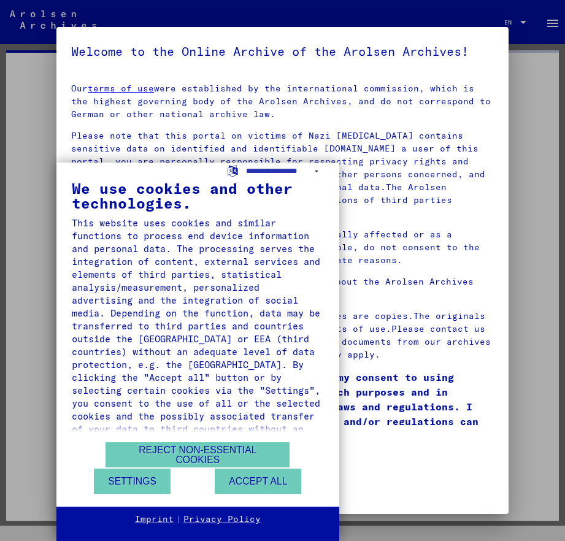 This screenshot has width=565, height=541. I want to click on button: Settings, so click(132, 481).